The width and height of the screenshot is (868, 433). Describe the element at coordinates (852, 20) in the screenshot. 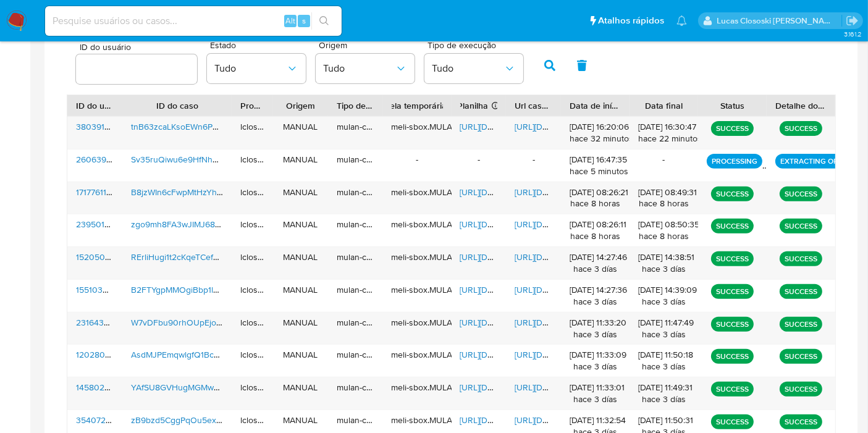

I see `a: Sair` at that location.